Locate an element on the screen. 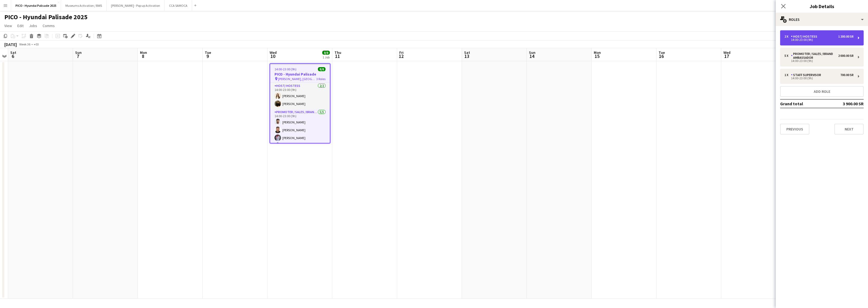  span: 3 Roles is located at coordinates (321, 79).